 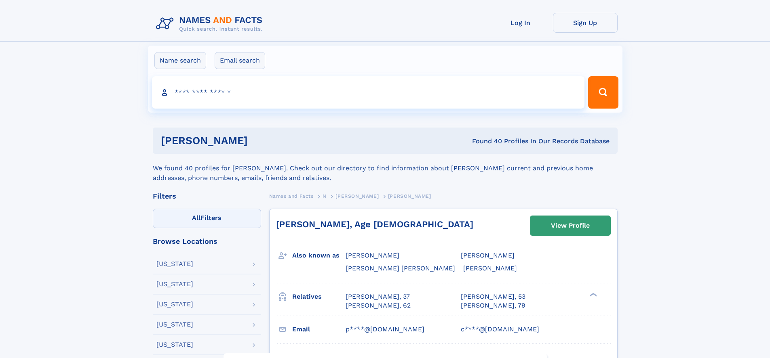 What do you see at coordinates (520, 23) in the screenshot?
I see `a: Log In` at bounding box center [520, 23].